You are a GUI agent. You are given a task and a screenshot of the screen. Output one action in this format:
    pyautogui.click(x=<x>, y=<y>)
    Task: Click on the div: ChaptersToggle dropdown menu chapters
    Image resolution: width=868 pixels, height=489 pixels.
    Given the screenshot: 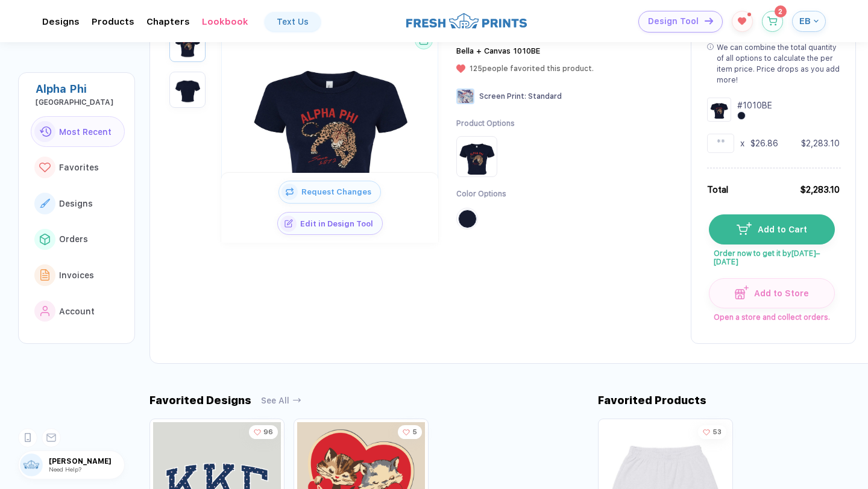 What is the action you would take?
    pyautogui.click(x=168, y=22)
    